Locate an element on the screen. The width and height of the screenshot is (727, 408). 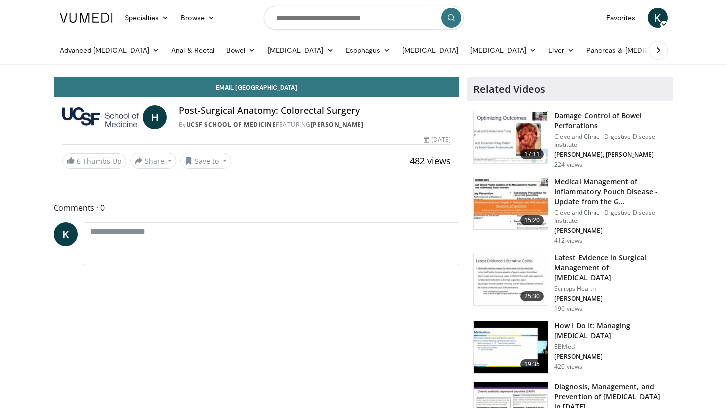
span: 17:11 is located at coordinates (532, 154).